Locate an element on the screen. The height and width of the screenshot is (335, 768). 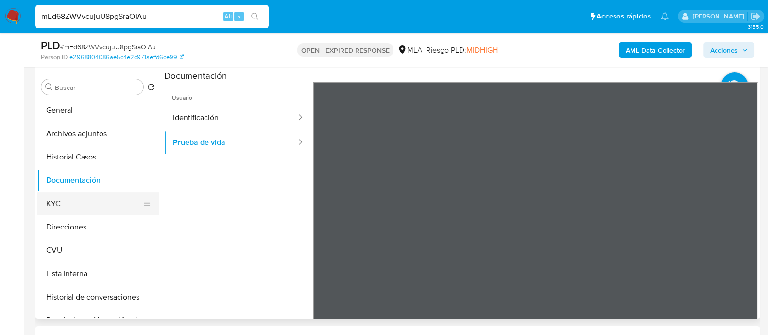
b: AML Data Collector is located at coordinates (655, 50).